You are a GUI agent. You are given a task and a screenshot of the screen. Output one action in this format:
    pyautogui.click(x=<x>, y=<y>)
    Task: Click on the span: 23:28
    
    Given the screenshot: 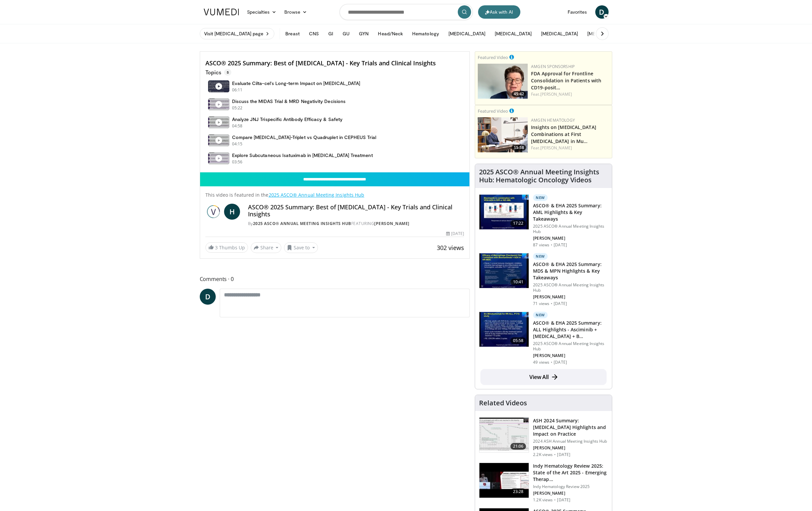 What is the action you would take?
    pyautogui.click(x=518, y=491)
    